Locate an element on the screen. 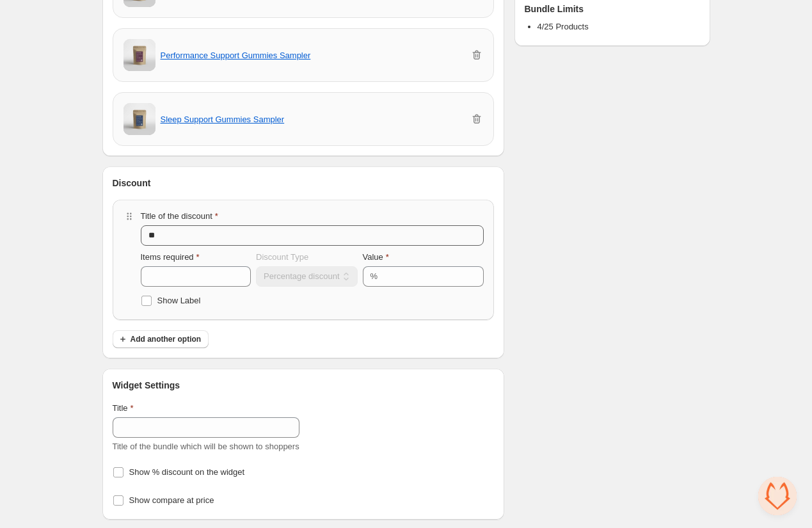 The width and height of the screenshot is (812, 528). h3: Bundle Limits is located at coordinates (554, 9).